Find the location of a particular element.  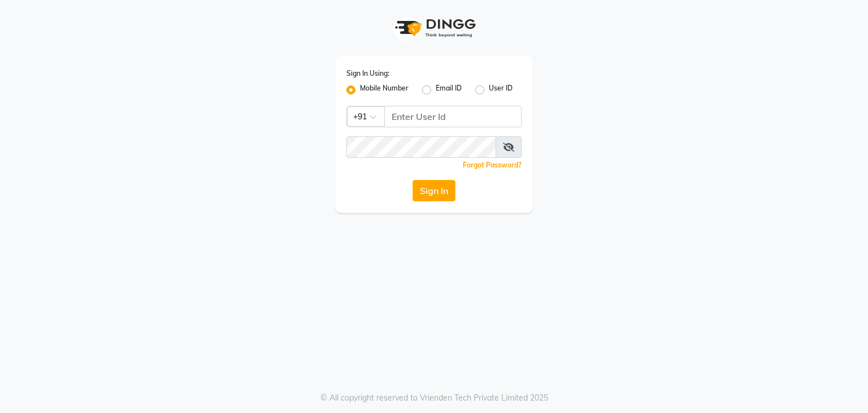

img: logo1.svg is located at coordinates (434, 28).